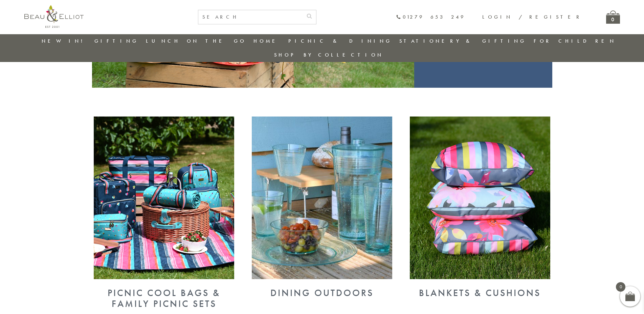 This screenshot has height=314, width=644. Describe the element at coordinates (480, 286) in the screenshot. I see `a: Blankets & Cushions Blankets & Cushions` at that location.